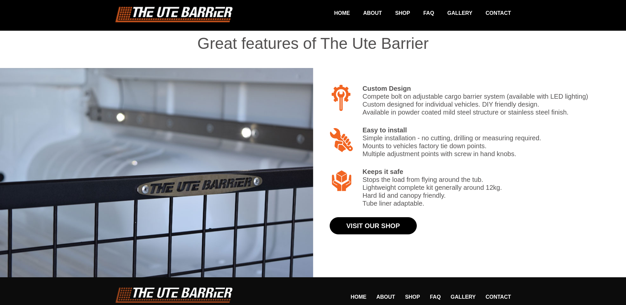 Image resolution: width=626 pixels, height=305 pixels. What do you see at coordinates (385, 130) in the screenshot?
I see `strong: Easy to install` at bounding box center [385, 130].